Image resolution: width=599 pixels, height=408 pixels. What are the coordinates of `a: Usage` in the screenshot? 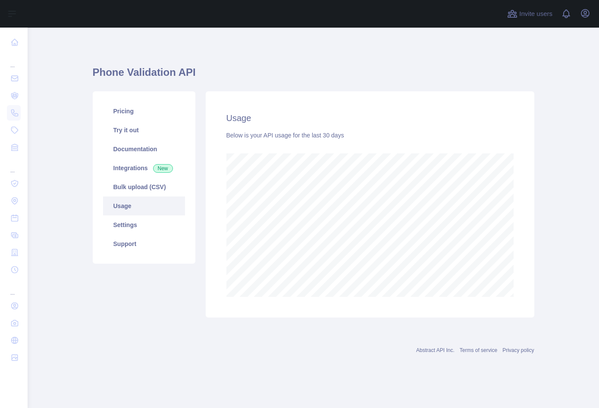 It's located at (144, 206).